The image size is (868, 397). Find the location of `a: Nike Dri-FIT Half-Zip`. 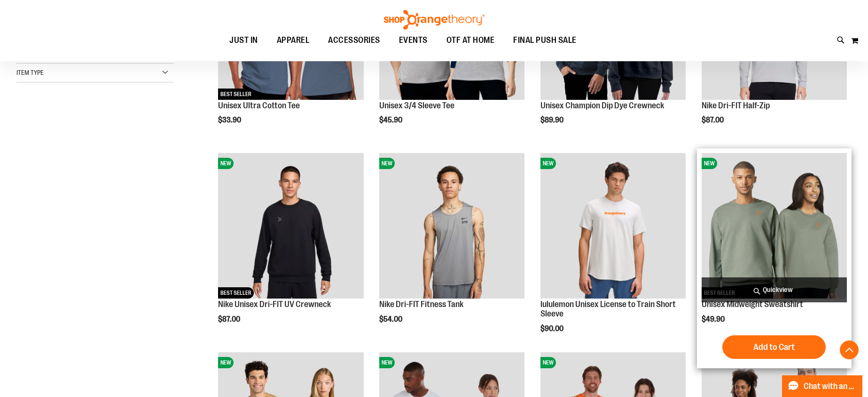

a: Nike Dri-FIT Half-Zip is located at coordinates (736, 105).